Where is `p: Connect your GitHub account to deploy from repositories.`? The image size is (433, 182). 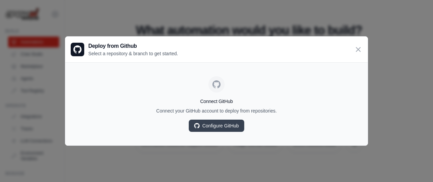
p: Connect your GitHub account to deploy from repositories. is located at coordinates (217, 111).